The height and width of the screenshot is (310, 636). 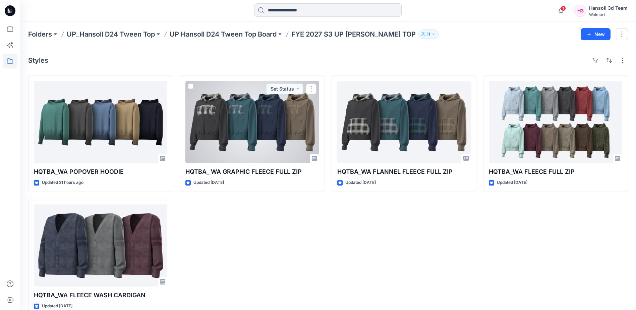 What do you see at coordinates (608, 14) in the screenshot?
I see `div: Walmart` at bounding box center [608, 14].